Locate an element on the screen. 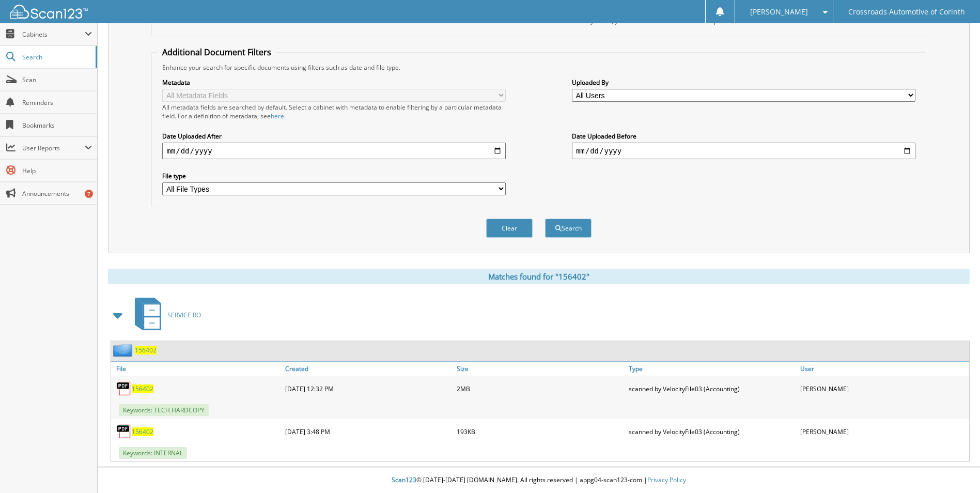  img: folder2.png is located at coordinates (124, 350).